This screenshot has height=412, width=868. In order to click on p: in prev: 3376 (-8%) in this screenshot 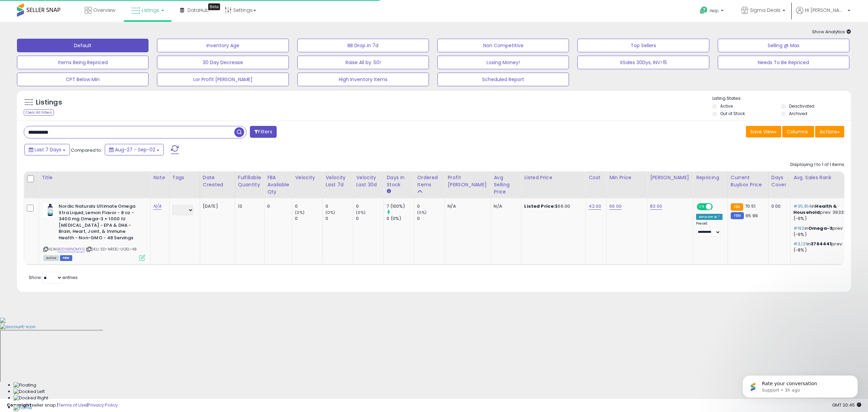, I will do `click(827, 247)`.